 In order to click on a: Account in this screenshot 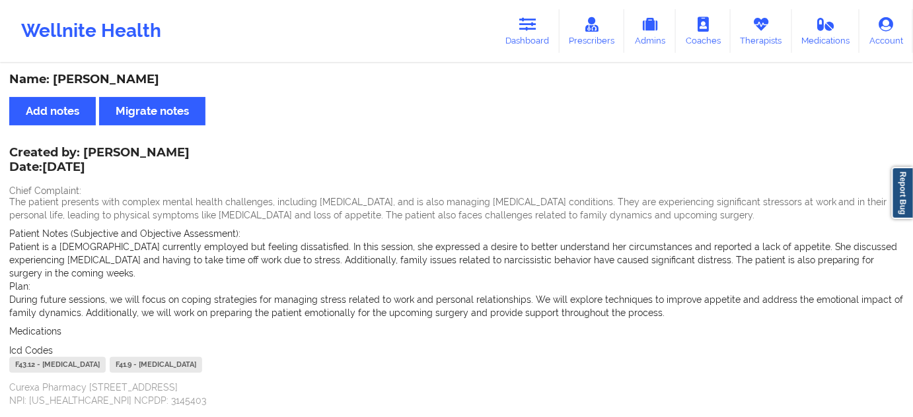, I will do `click(886, 31)`.